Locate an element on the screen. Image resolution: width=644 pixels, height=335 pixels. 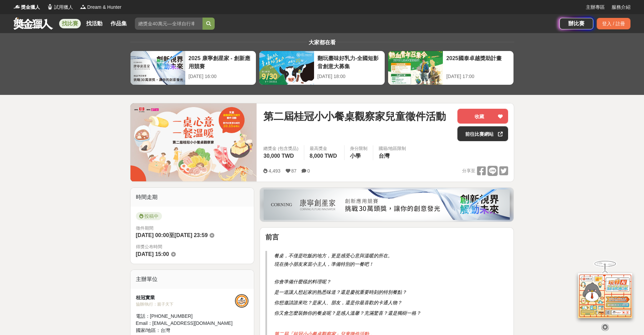
a: 服務介紹 is located at coordinates (621, 7).